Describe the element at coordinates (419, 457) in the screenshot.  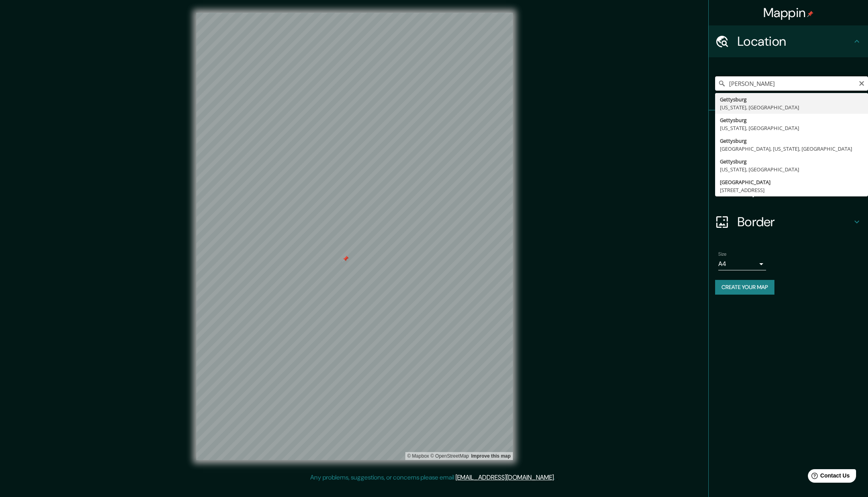
I see `a: Mapbox` at that location.